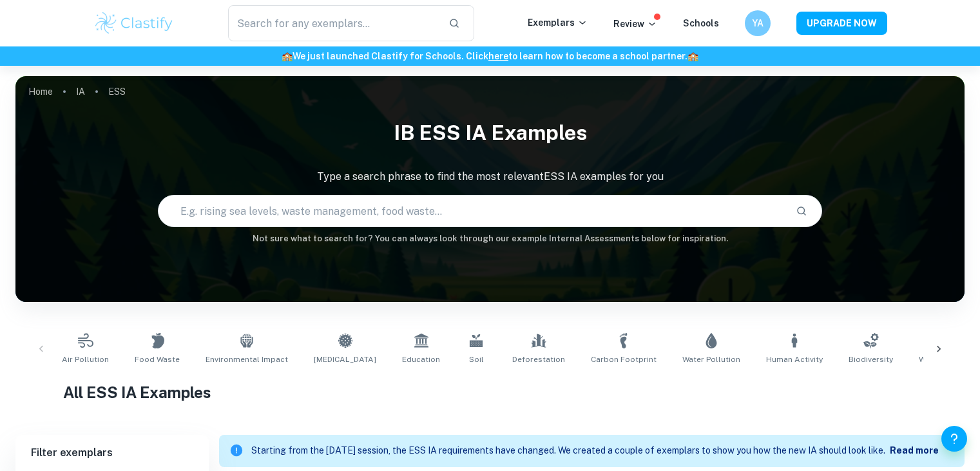 This screenshot has height=471, width=980. What do you see at coordinates (117, 91) in the screenshot?
I see `p: ESS` at bounding box center [117, 91].